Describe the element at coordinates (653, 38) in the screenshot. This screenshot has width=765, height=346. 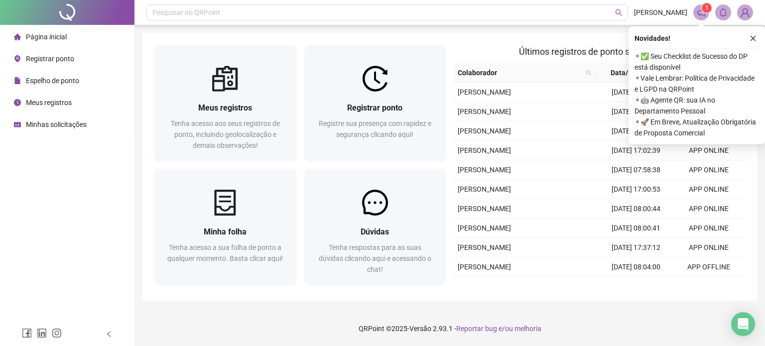
I see `span: Novidades !` at that location.